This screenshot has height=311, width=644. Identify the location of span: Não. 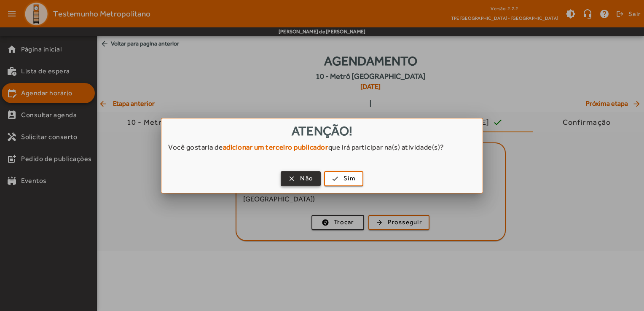
(306, 178).